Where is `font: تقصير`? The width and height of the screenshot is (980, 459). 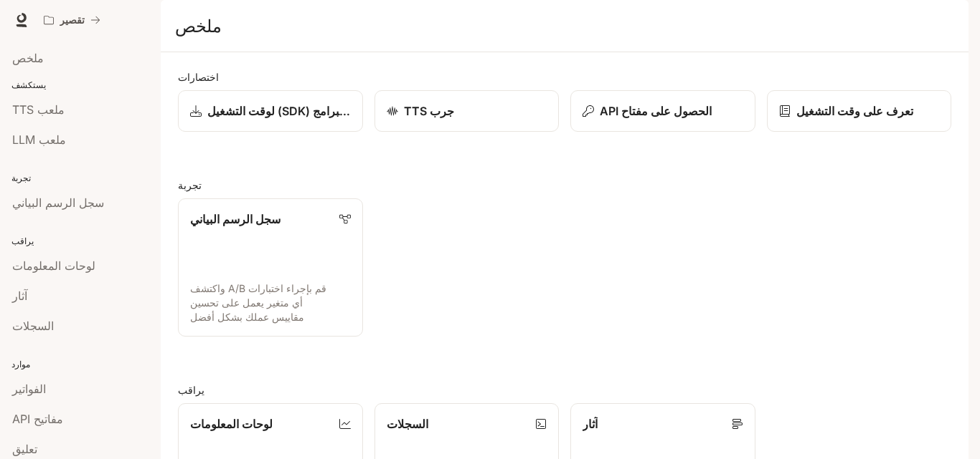 font: تقصير is located at coordinates (72, 19).